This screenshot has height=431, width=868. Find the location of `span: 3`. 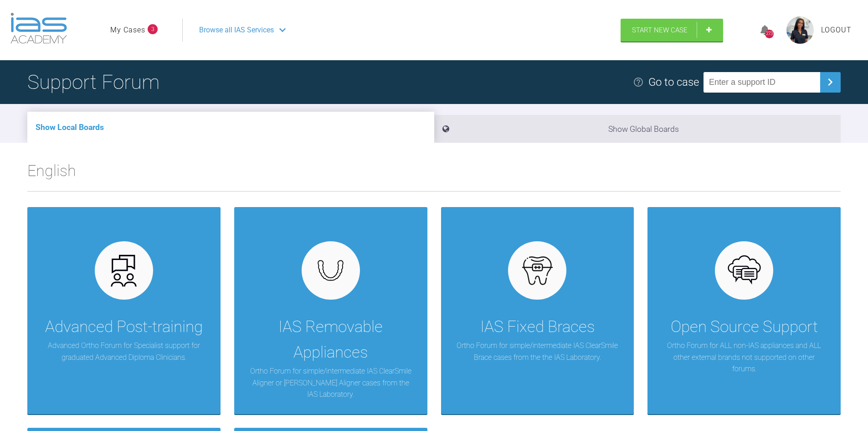

span: 3 is located at coordinates (152, 29).